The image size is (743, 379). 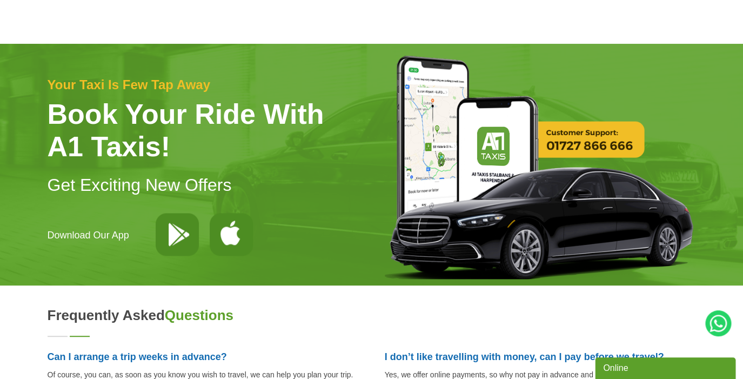 What do you see at coordinates (203, 185) in the screenshot?
I see `p: Get Exciting New Offers` at bounding box center [203, 185].